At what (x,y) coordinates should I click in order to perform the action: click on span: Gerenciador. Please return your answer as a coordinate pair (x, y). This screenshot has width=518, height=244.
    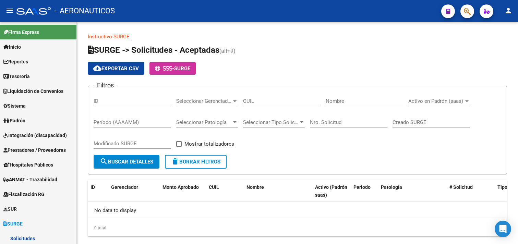
    Looking at the image, I should click on (124, 187).